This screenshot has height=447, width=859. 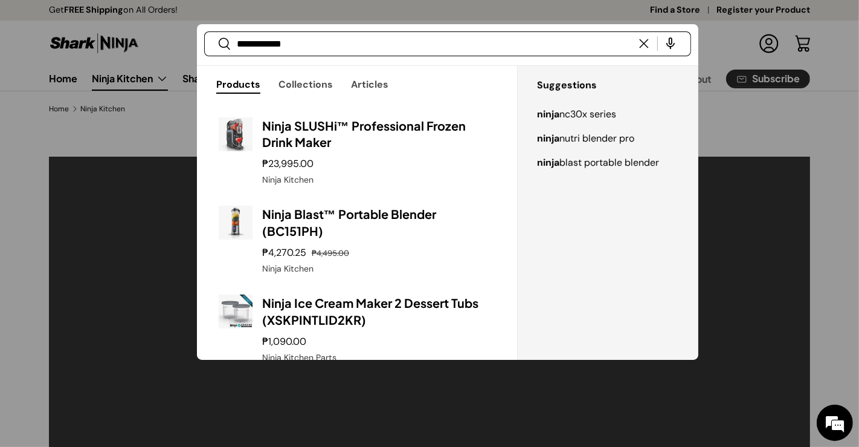 I want to click on a: ninja-blast-portable-blender-black-left-side-view-sharkninja-philippines Ninja Blast™ Portable Bl..., so click(x=357, y=240).